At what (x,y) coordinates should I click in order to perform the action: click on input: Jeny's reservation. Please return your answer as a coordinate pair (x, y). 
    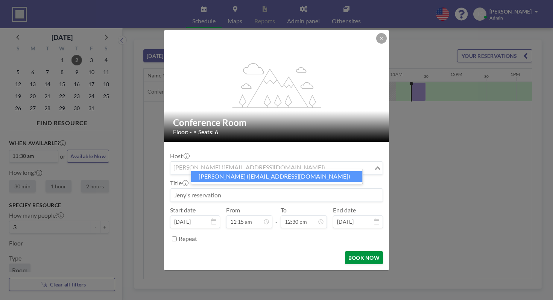
    Looking at the image, I should click on (276, 195).